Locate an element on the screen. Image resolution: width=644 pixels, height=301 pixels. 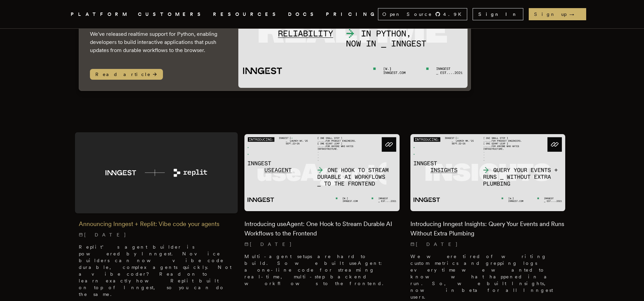
h2: Announcing Inngest + Replit: Vibe code your agents is located at coordinates (156, 224).